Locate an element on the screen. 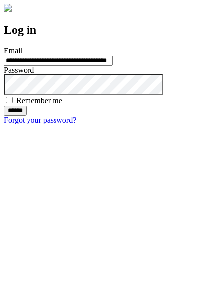 Image resolution: width=221 pixels, height=295 pixels. h2: Log in is located at coordinates (110, 30).